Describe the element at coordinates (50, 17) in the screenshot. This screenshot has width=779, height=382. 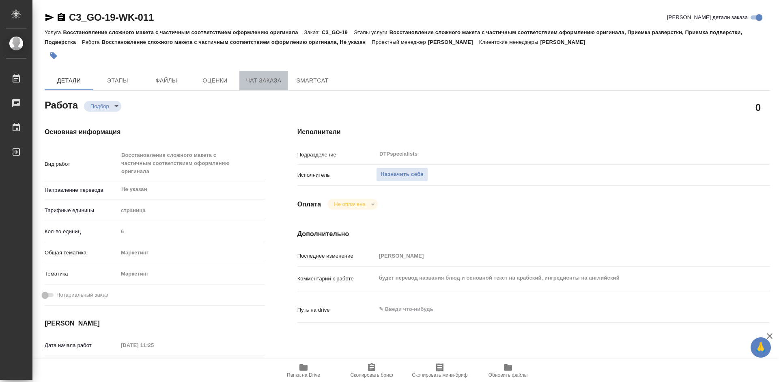
I see `button: Скопировать ссылку для ЯМессенджера` at that location.